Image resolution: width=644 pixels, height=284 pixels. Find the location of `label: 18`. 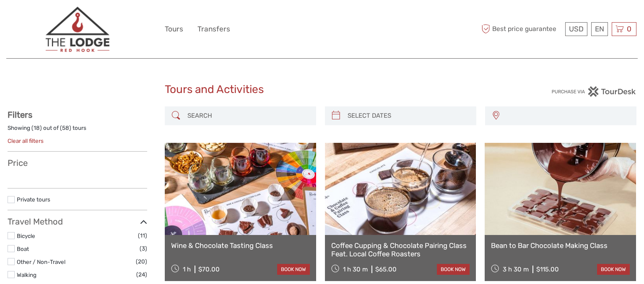

label: 18 is located at coordinates (36, 128).